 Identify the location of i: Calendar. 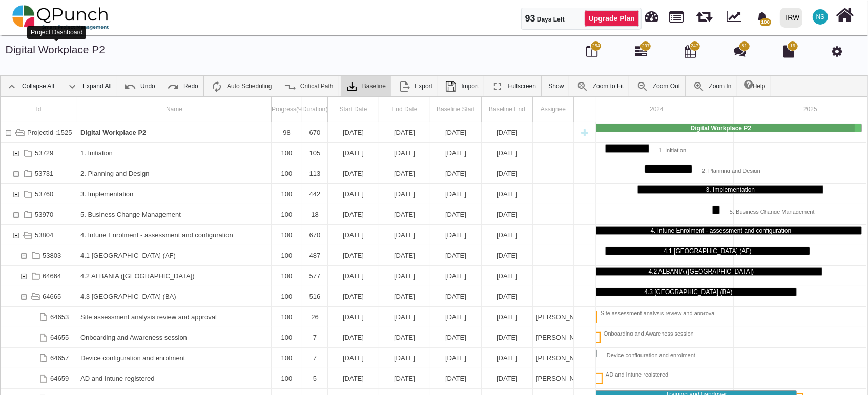
(691, 51).